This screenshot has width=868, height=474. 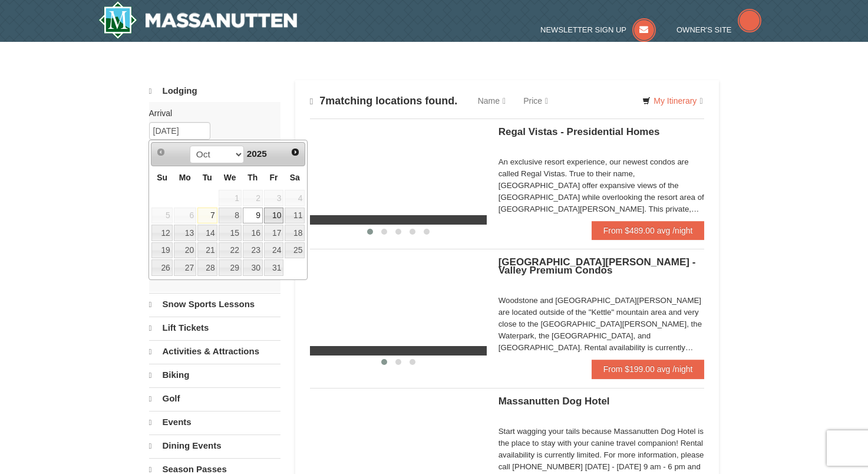 I want to click on a: Events, so click(x=215, y=422).